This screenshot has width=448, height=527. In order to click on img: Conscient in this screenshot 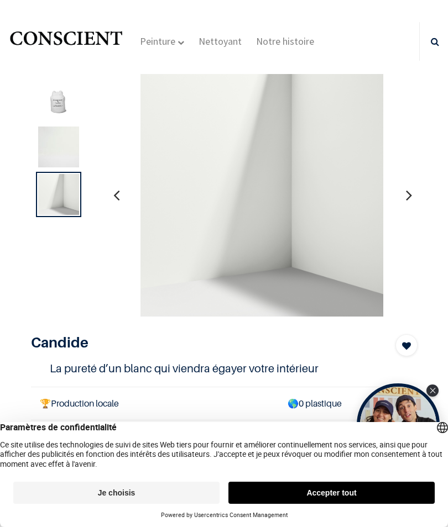, I will do `click(66, 41)`.